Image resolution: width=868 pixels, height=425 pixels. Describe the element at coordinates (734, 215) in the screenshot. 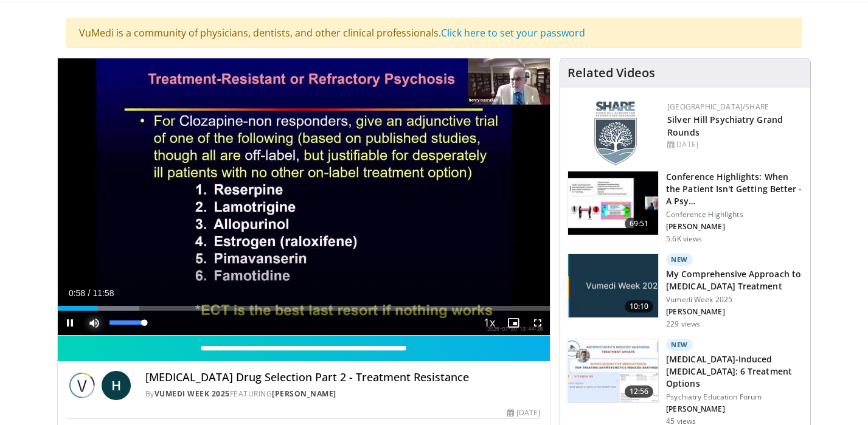

I see `p: Conference Highlights` at that location.